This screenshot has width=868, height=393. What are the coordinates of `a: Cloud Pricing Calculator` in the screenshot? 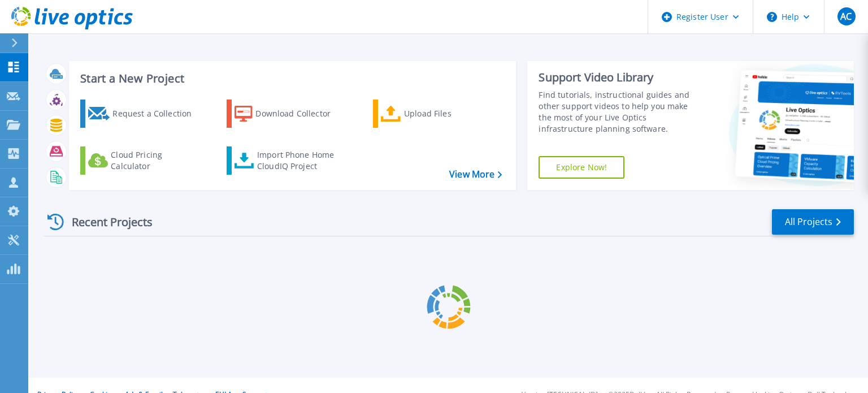 It's located at (143, 161).